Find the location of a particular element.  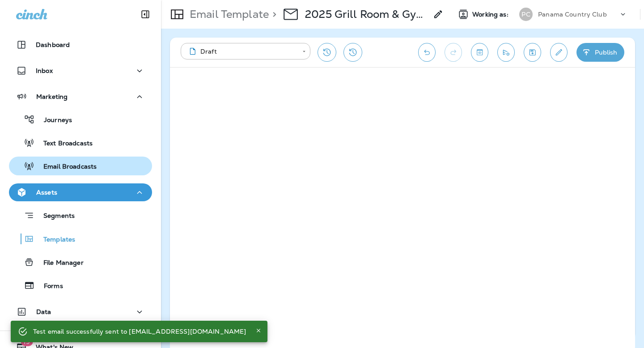

button: Text Broadcasts is located at coordinates (80, 143).